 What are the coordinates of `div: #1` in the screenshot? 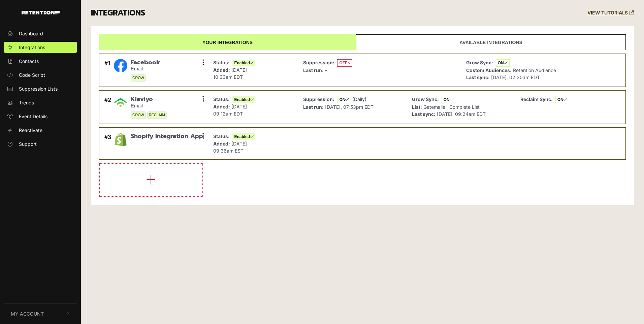 It's located at (108, 70).